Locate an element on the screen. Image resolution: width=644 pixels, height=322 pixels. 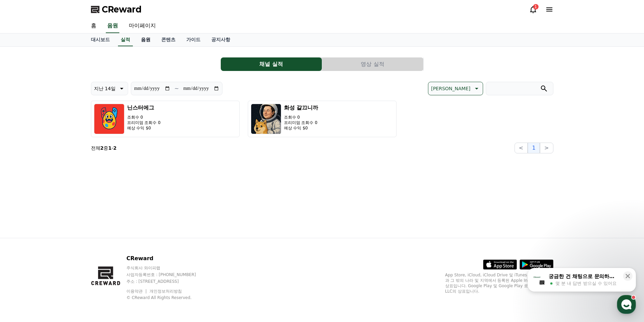
p: 주식회사 와이피랩 is located at coordinates (168, 268).